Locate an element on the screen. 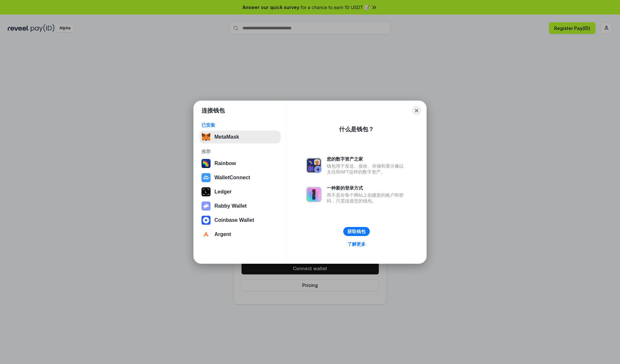 This screenshot has width=620, height=364. div: 您的数字资产之家 is located at coordinates (367, 159).